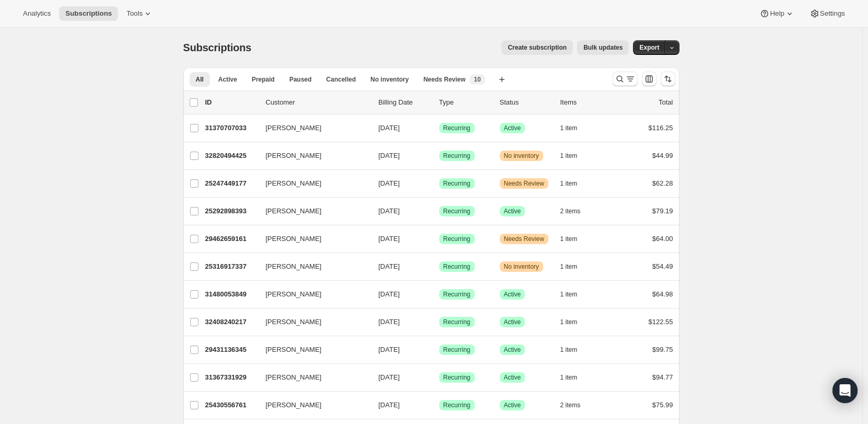 The image size is (868, 424). What do you see at coordinates (502, 80) in the screenshot?
I see `button: Create new view` at bounding box center [502, 80].